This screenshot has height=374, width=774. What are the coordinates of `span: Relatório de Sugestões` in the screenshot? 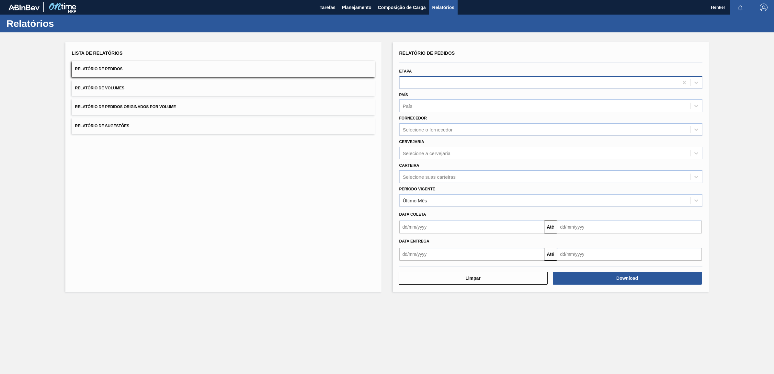 It's located at (102, 126).